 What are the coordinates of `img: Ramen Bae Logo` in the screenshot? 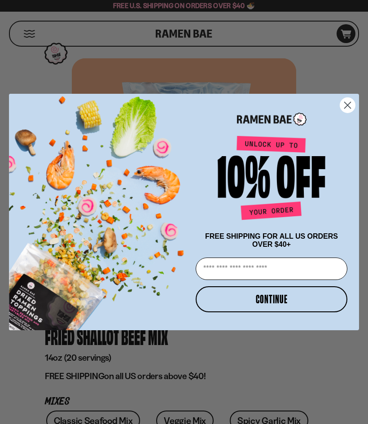 It's located at (271, 119).